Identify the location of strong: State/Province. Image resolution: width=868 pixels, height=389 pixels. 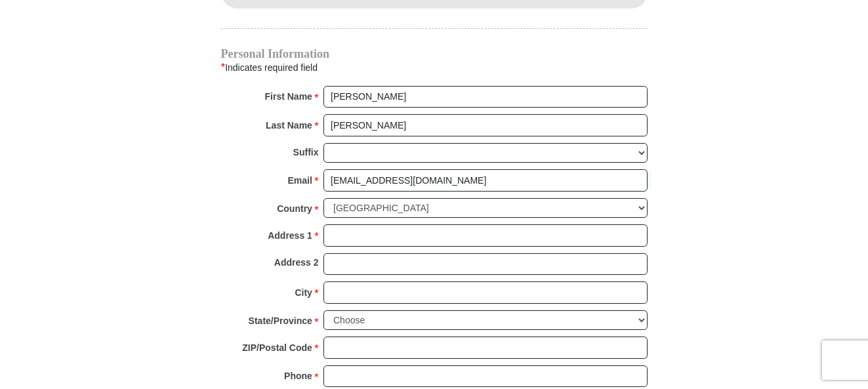
(280, 321).